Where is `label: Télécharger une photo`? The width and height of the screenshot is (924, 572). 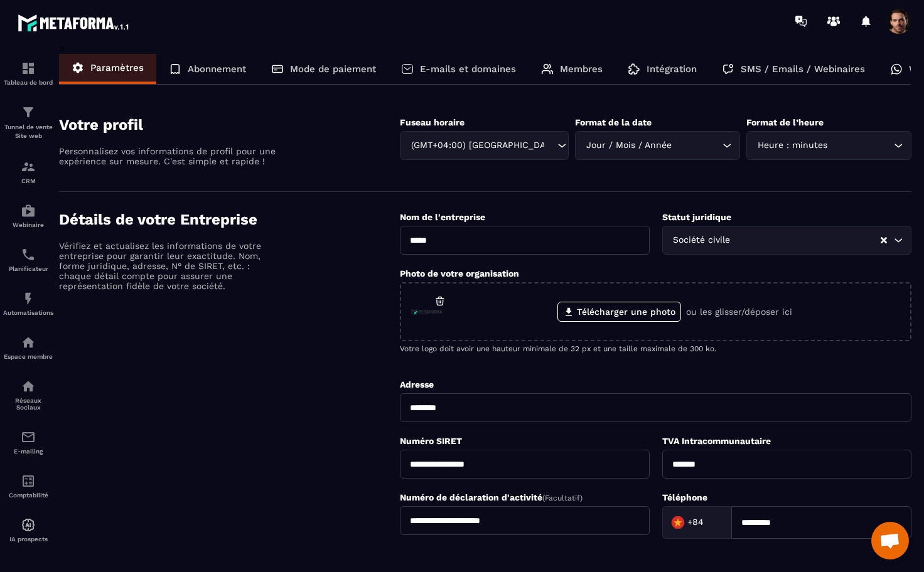
label: Télécharger une photo is located at coordinates (619, 312).